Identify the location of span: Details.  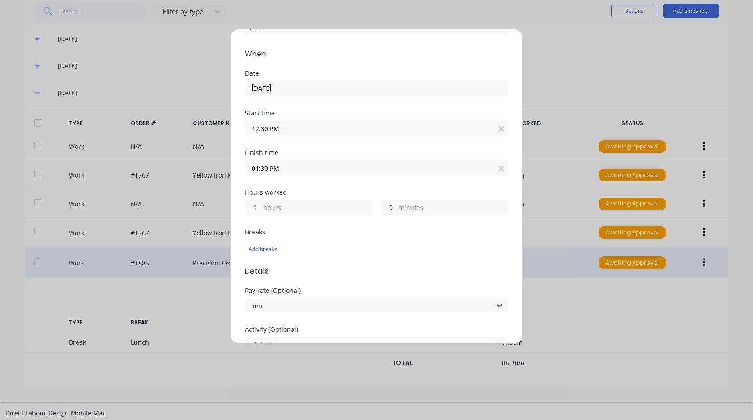
(376, 271).